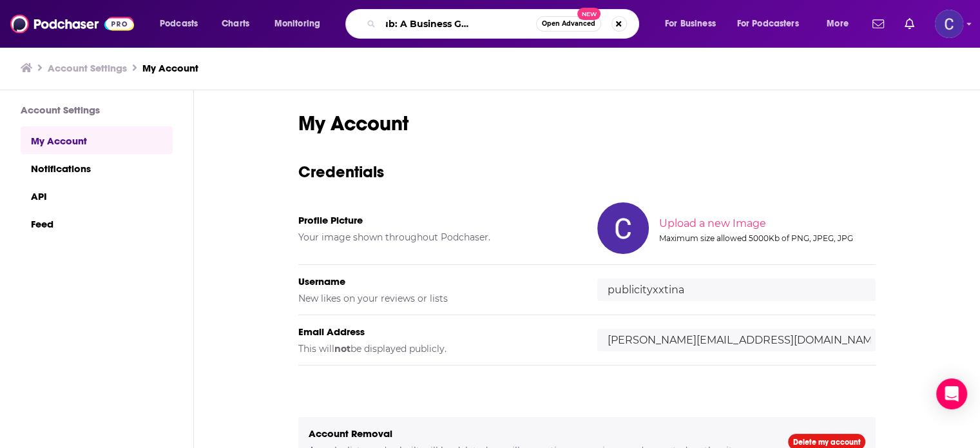 Image resolution: width=980 pixels, height=448 pixels. Describe the element at coordinates (538, 433) in the screenshot. I see `h5: Account Removal` at that location.